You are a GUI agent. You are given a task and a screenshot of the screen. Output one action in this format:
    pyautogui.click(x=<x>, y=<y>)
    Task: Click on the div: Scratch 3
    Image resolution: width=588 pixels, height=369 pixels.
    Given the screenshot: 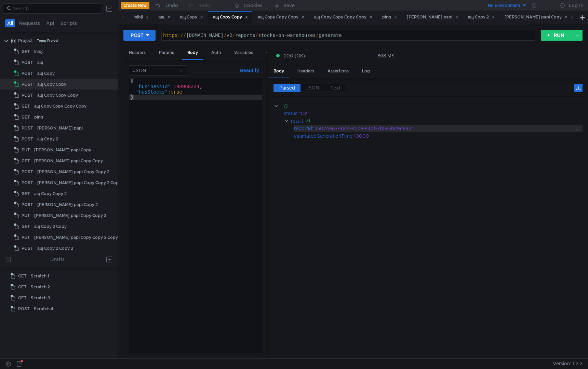 What is the action you would take?
    pyautogui.click(x=40, y=298)
    